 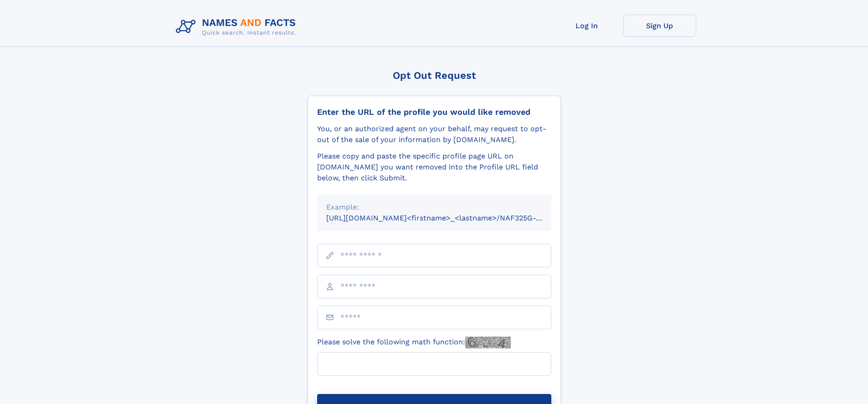 What do you see at coordinates (434, 112) in the screenshot?
I see `div: Enter the URL of the profile you would like removed` at bounding box center [434, 112].